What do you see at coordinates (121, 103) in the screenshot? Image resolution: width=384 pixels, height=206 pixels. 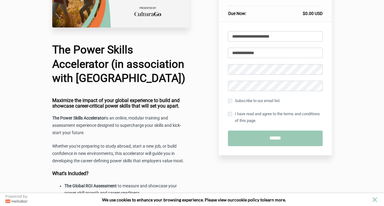 I see `h4: Maximize the impact of your global experience to build and showcase career-critical power skills ...` at bounding box center [121, 103].